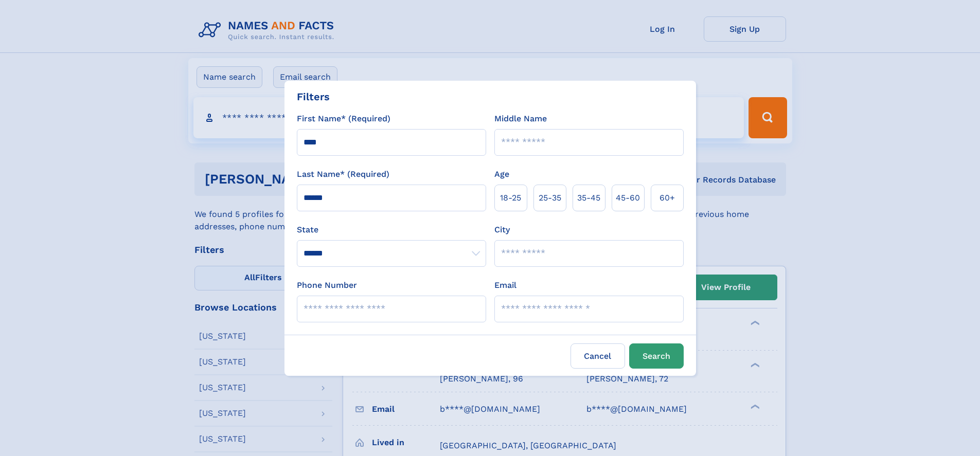 This screenshot has width=980, height=456. Describe the element at coordinates (313, 97) in the screenshot. I see `div: Filters` at that location.